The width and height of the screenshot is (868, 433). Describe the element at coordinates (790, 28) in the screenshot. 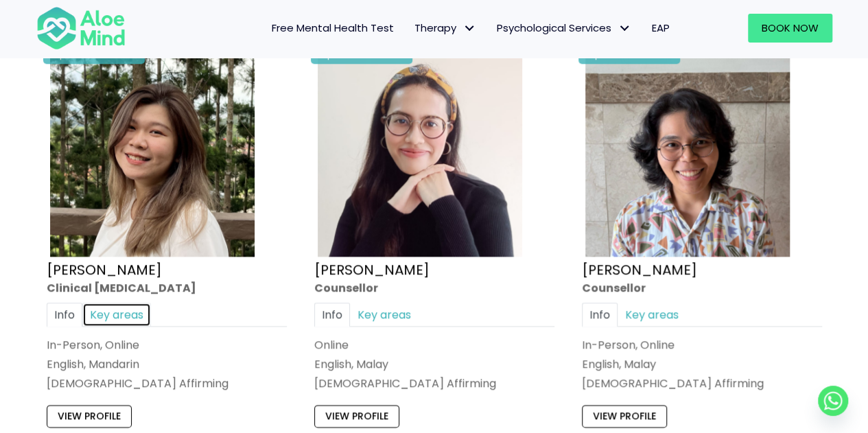

I see `span: Book Now` at that location.